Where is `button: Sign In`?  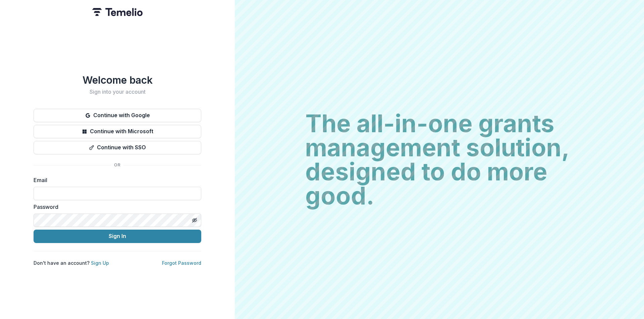 button: Sign In is located at coordinates (117, 237).